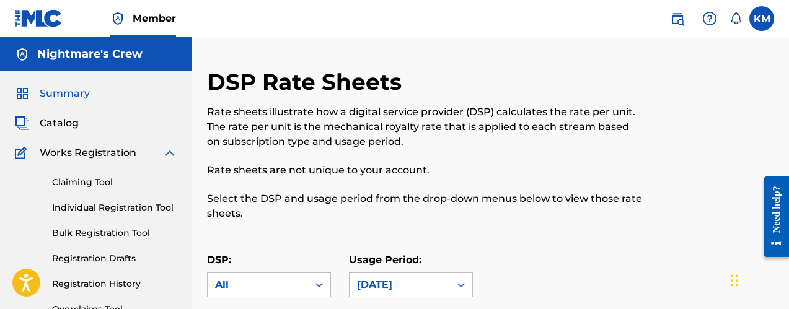  Describe the element at coordinates (425, 127) in the screenshot. I see `p: Rate sheets illustrate how a digital service provider (DSP) calculates the rate per unit. The rat...` at that location.